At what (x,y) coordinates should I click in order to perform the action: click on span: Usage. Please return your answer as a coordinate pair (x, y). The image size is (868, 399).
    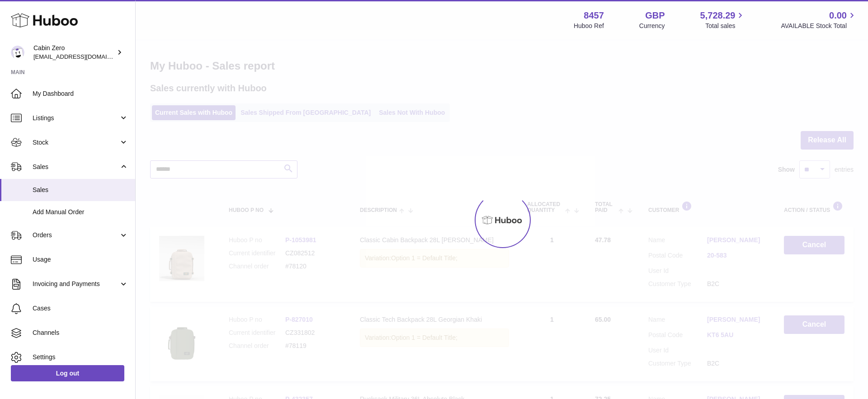
    Looking at the image, I should click on (80, 259).